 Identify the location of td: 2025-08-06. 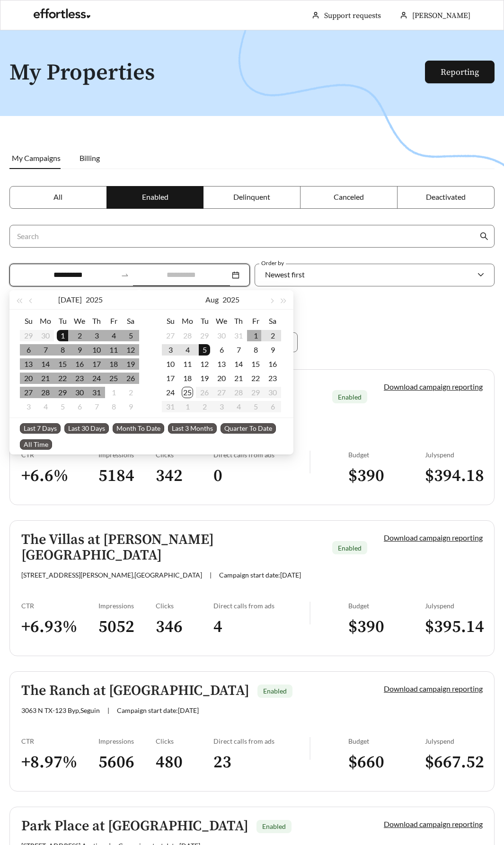
(222, 350).